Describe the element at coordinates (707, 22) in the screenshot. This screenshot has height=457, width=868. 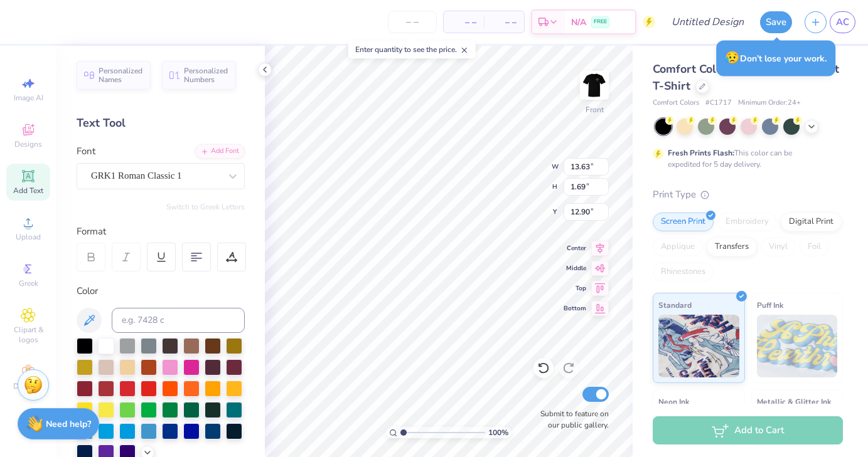
I see `input: Untitled Design` at that location.